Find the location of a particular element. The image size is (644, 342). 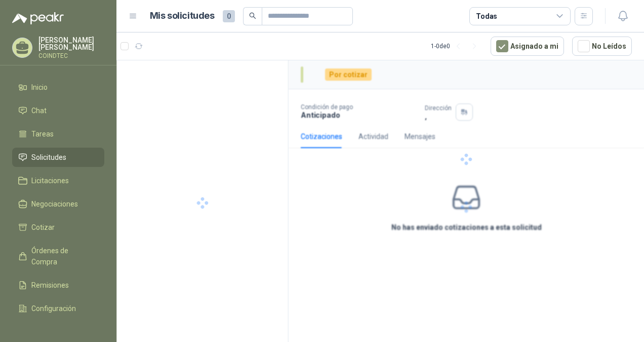

a: Solicitudes is located at coordinates (58, 157).